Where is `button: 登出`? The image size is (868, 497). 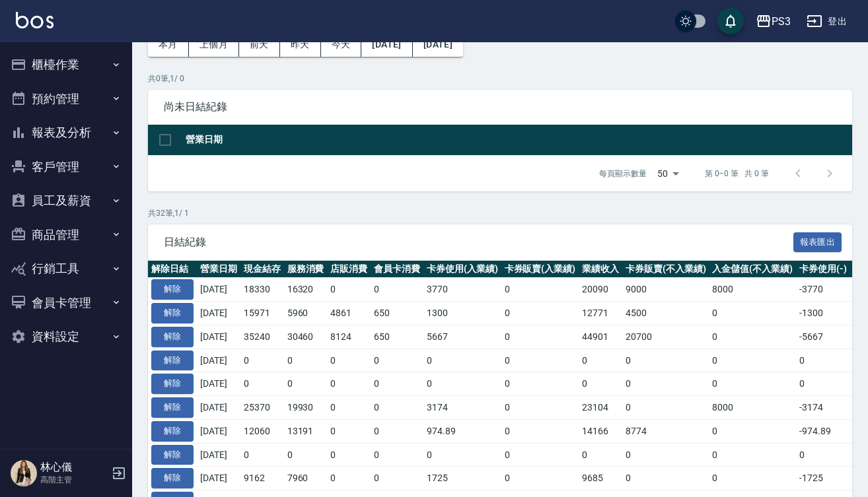 button: 登出 is located at coordinates (827, 21).